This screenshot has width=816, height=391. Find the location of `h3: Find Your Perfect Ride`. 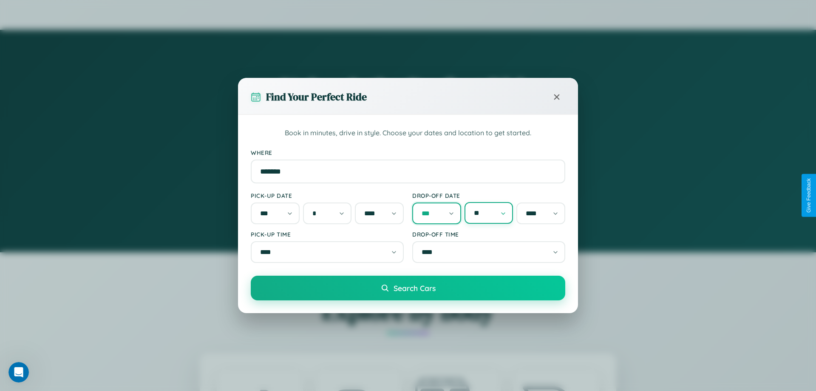

h3: Find Your Perfect Ride is located at coordinates (316, 97).